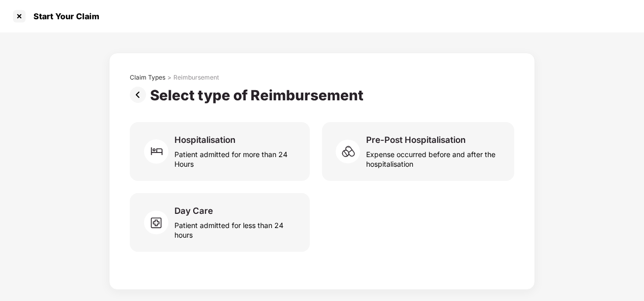 Image resolution: width=644 pixels, height=301 pixels. Describe the element at coordinates (140, 94) in the screenshot. I see `img: svg+xml;base64,PHN2ZyBpZD0iUHJldi0zMngzMiIgeG1sbnM9Imh0dHA6Ly93d3cudzMub3JnLzIwMDAvc3ZnIiB3aWR0aD...` at that location.